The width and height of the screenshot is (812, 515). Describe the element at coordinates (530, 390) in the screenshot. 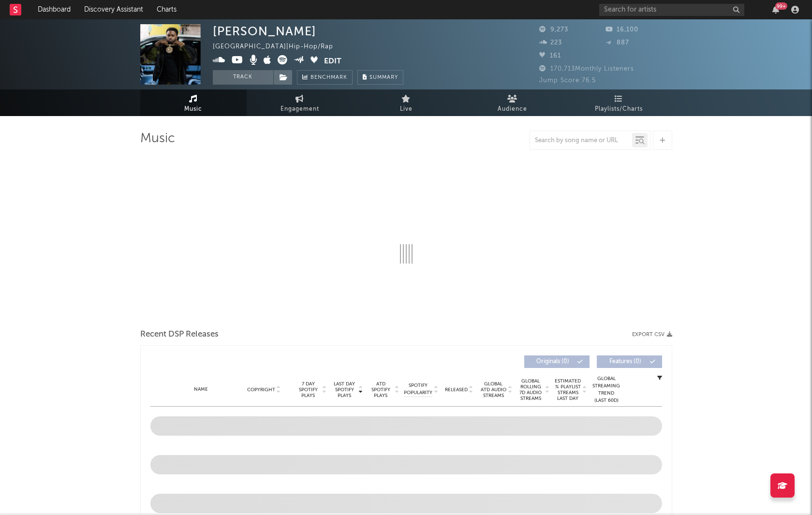

I see `span: Global Rolling 7D Audio Streams` at that location.